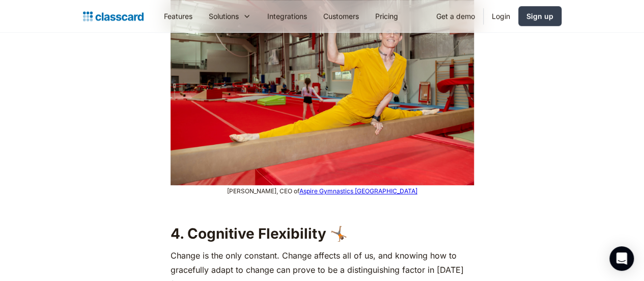  I want to click on a: Get a demo, so click(455, 16).